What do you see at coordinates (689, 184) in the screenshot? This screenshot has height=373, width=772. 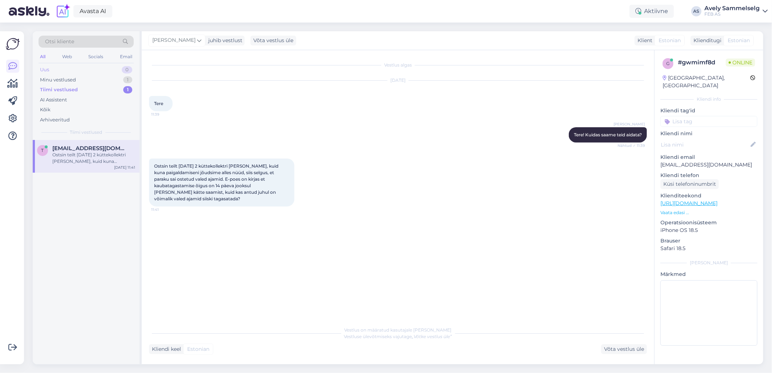 I see `div: Küsi telefoninumbrit` at bounding box center [689, 184].